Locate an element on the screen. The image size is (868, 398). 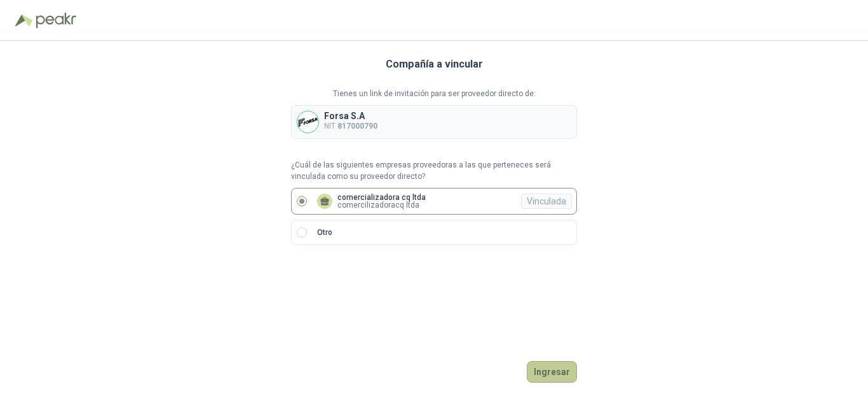
img: Logo is located at coordinates (24, 21).